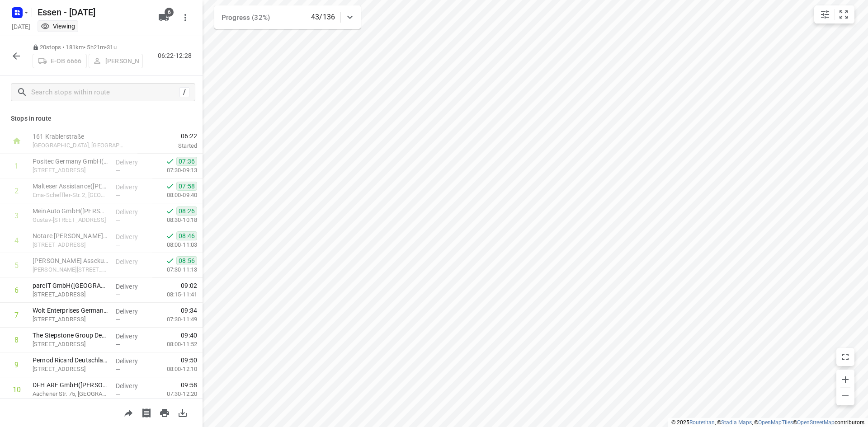 The width and height of the screenshot is (868, 427). Describe the element at coordinates (70, 311) in the screenshot. I see `p: Wolt Enterprises Germany GmbH(Christopher Deutschmann)` at that location.